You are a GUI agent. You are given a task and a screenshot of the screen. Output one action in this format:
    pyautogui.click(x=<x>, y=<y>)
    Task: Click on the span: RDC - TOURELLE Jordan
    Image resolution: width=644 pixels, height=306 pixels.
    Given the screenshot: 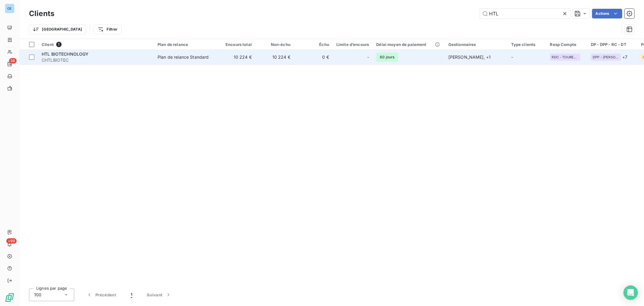 What is the action you would take?
    pyautogui.click(x=565, y=57)
    